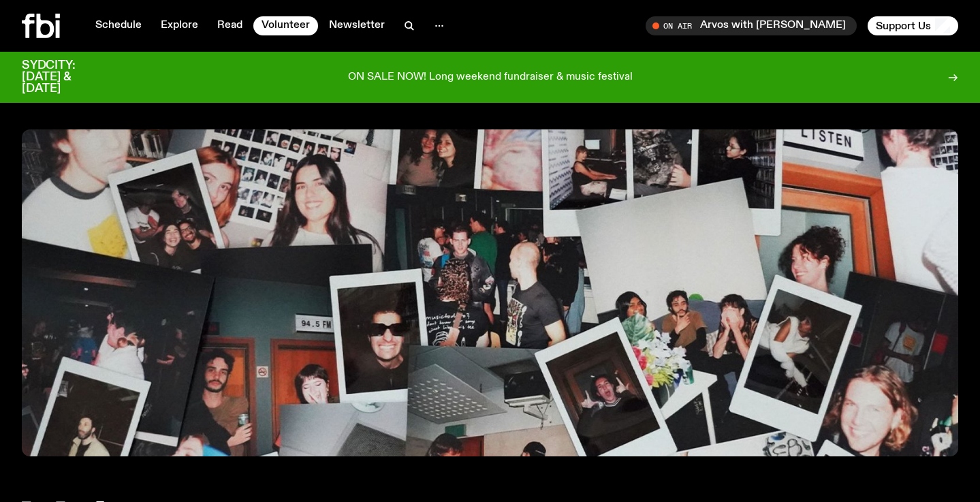  What do you see at coordinates (903, 26) in the screenshot?
I see `span: Support Us` at bounding box center [903, 26].